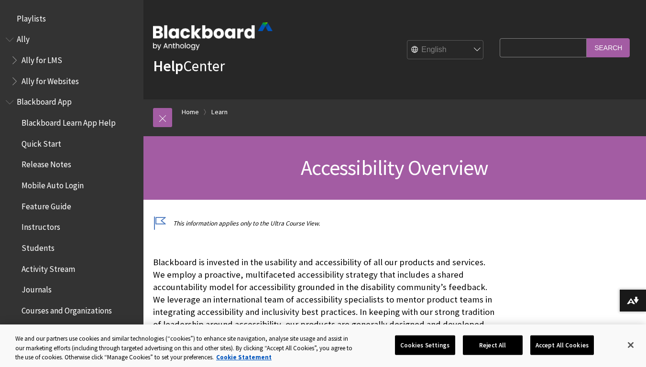 Image resolution: width=646 pixels, height=367 pixels. I want to click on button: Accept All Cookies, so click(562, 345).